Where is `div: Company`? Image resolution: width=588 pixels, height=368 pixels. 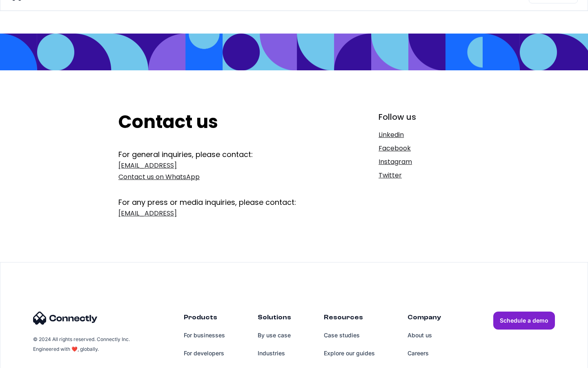 div: Company is located at coordinates (425, 319).